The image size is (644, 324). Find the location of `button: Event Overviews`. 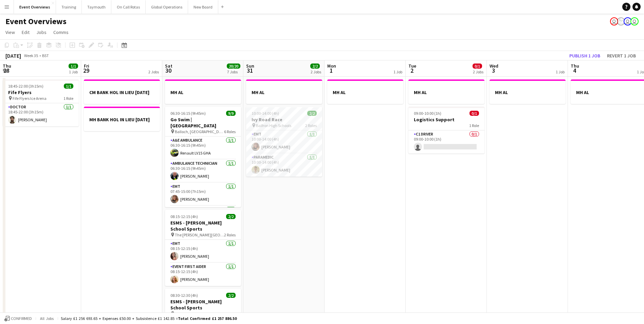

button: Event Overviews is located at coordinates (35, 6).